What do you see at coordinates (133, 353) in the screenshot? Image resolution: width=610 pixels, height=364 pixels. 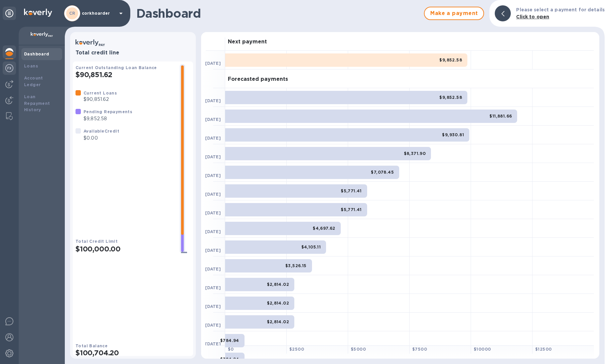 I see `h2: $100,704.20` at bounding box center [133, 353].